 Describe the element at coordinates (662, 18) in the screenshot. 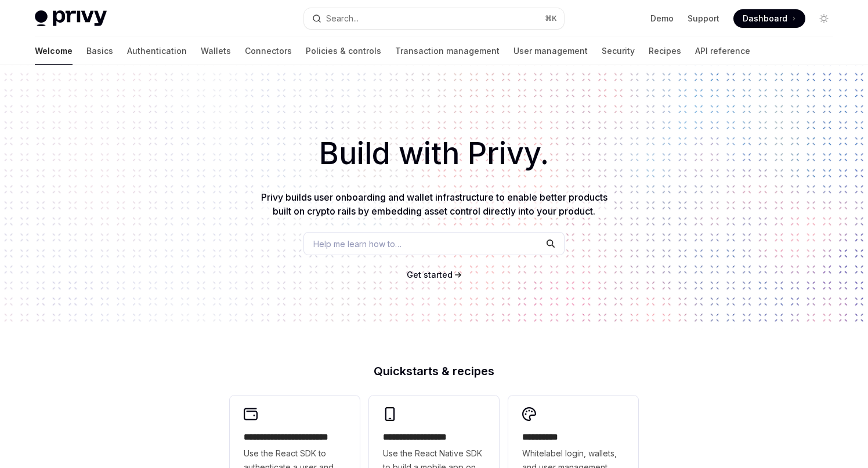

I see `a: Demo` at that location.